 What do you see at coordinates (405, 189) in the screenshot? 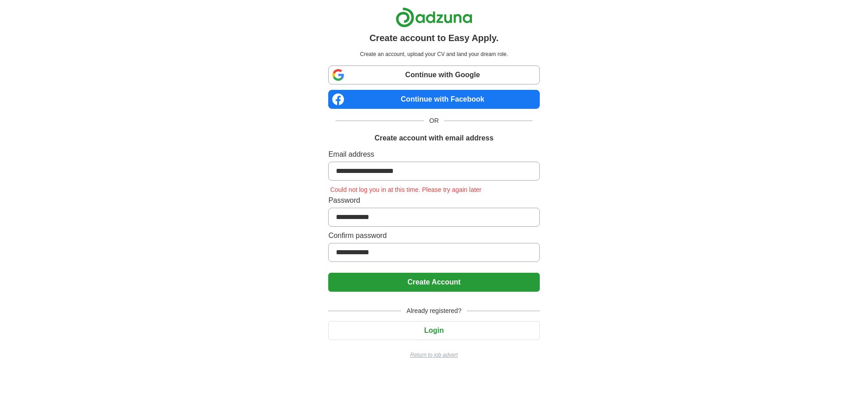
I see `span: Could not log you in at this time. Please try again later` at bounding box center [405, 189].